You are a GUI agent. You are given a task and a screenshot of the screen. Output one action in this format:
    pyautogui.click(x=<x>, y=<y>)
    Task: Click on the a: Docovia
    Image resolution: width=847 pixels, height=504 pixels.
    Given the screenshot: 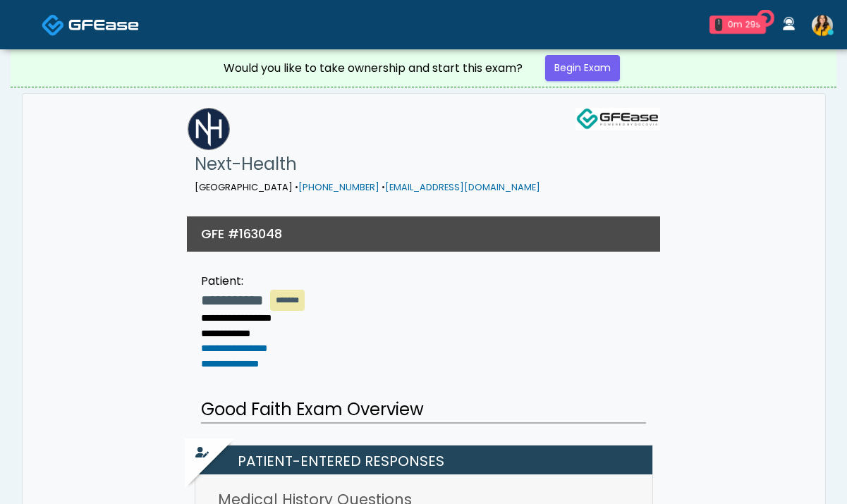 What is the action you would take?
    pyautogui.click(x=91, y=24)
    